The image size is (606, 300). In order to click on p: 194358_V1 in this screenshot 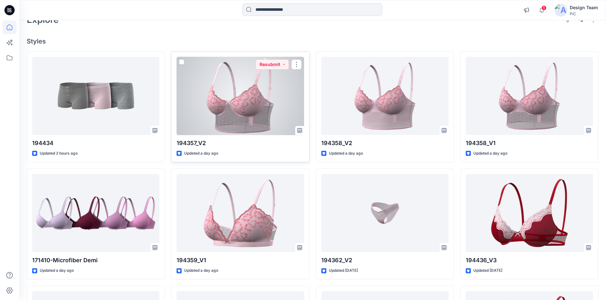, I will do `click(529, 143)`.